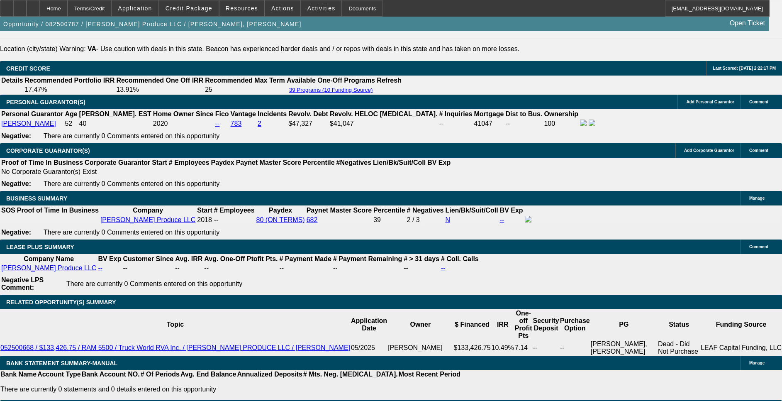 The image size is (782, 401). I want to click on b: # Payment Made, so click(305, 259).